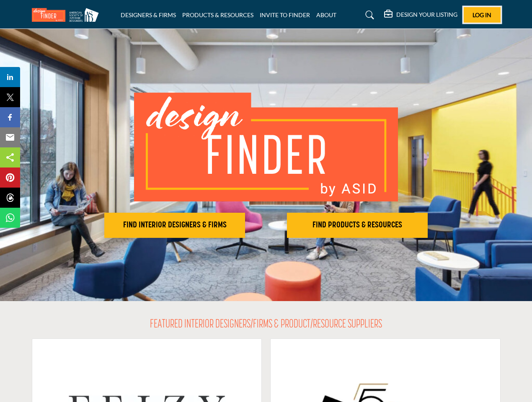 The width and height of the screenshot is (532, 402). Describe the element at coordinates (326, 15) in the screenshot. I see `a: ABOUT` at that location.